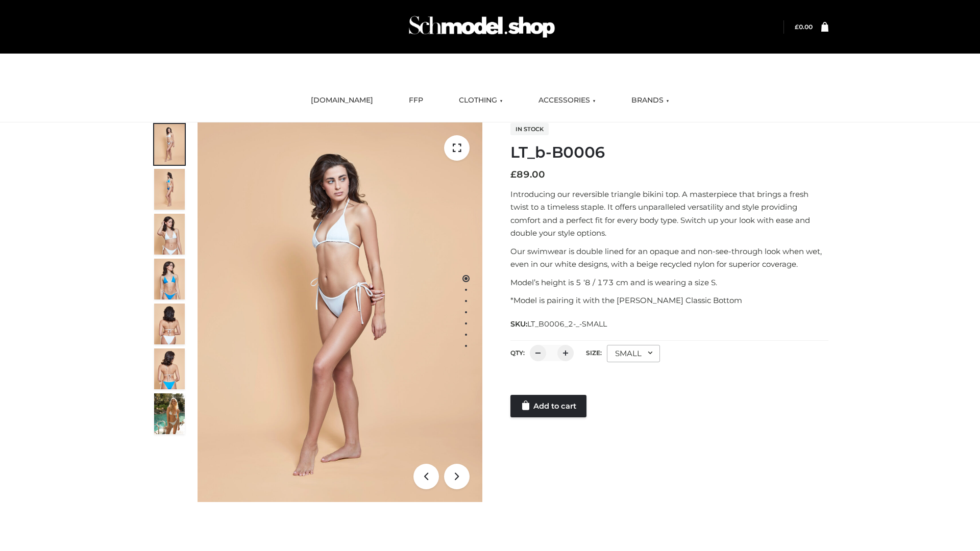 This screenshot has height=551, width=980. I want to click on a: FFP, so click(416, 100).